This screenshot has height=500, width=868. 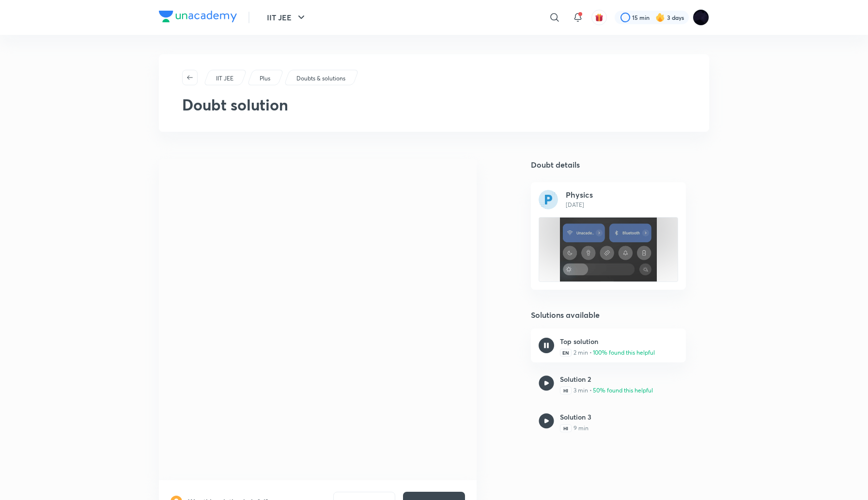 I want to click on img: Company Logo, so click(x=198, y=16).